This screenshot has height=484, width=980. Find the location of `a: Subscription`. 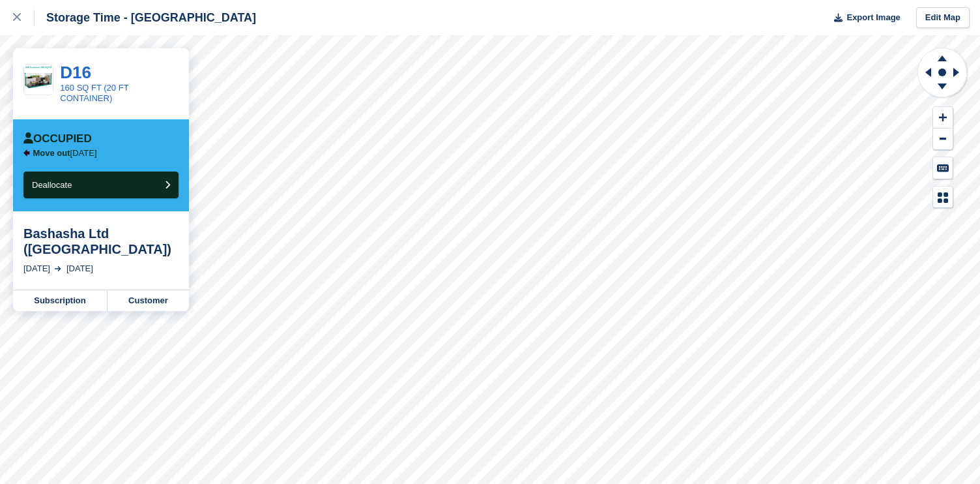

a: Subscription is located at coordinates (60, 301).